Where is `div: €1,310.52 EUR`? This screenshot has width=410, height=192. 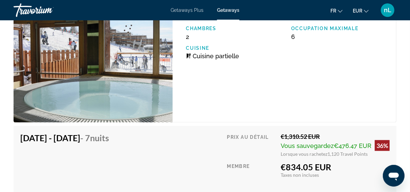 div: €1,310.52 EUR is located at coordinates (335, 136).